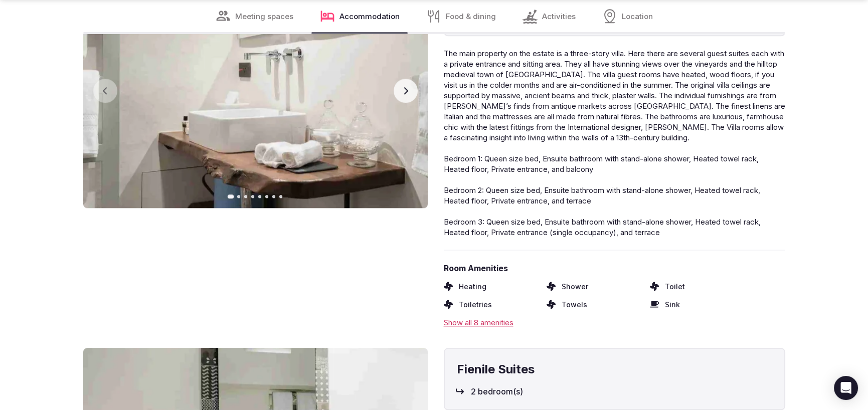 The height and width of the screenshot is (410, 868). What do you see at coordinates (472, 287) in the screenshot?
I see `span: Heating` at bounding box center [472, 287].